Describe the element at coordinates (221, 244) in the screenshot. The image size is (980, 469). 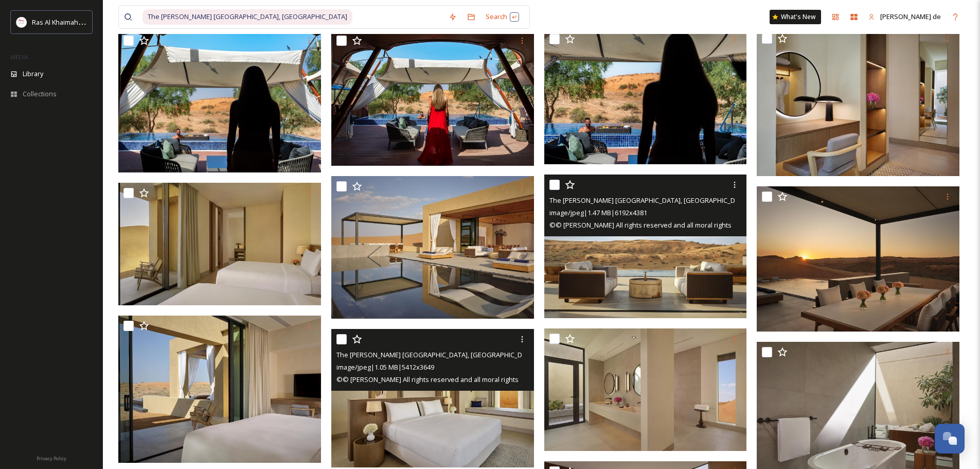
I see `img: The Ritz-Carlton Ras Al Khaimah, Al Wadi Desert Signature Villa Second Bedroom.jpg` at that location.